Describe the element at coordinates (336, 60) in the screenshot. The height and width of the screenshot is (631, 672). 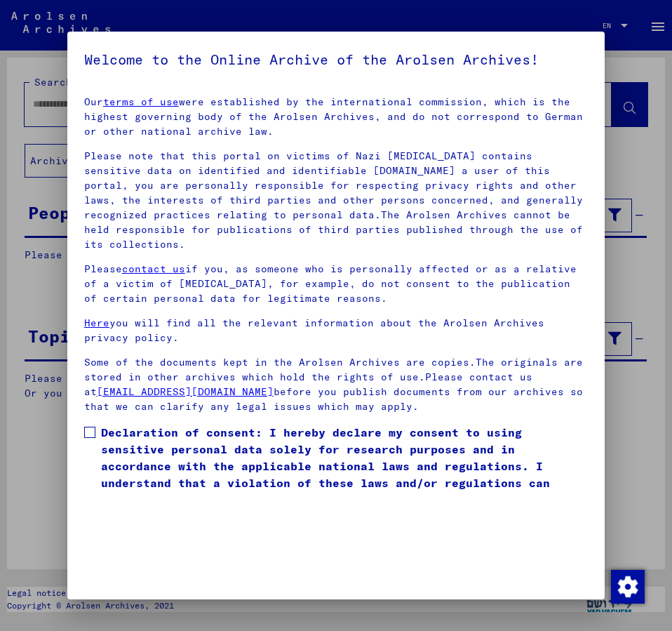
I see `h5: Welcome to the Online Archive of the Arolsen Archives!` at that location.